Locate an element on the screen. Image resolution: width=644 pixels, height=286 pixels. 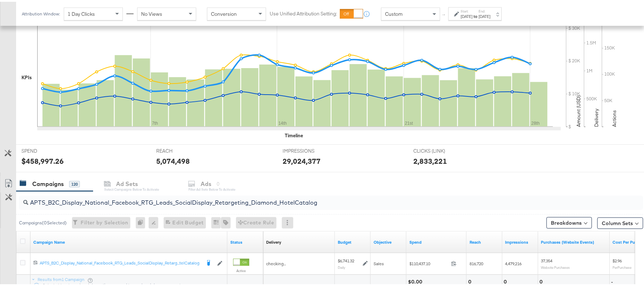
span: Sales is located at coordinates (379, 262).